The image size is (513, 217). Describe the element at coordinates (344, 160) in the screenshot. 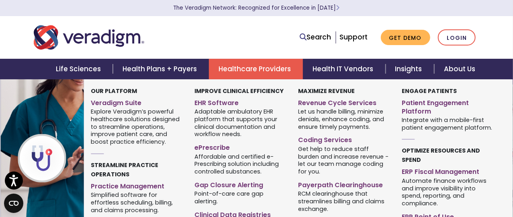

I see `span: Get help to reduce staff burden and increase revenue - let our team manage coding for you.` at that location.